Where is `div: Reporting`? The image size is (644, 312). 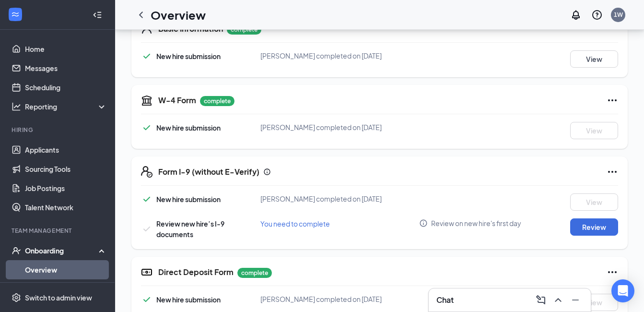 div: Reporting is located at coordinates (66, 106).